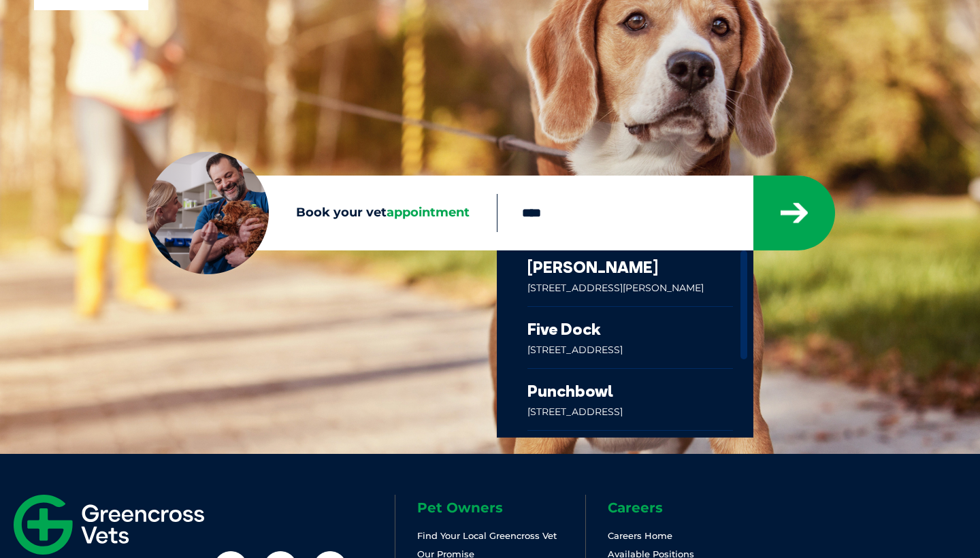  Describe the element at coordinates (428, 212) in the screenshot. I see `span: appointment` at that location.